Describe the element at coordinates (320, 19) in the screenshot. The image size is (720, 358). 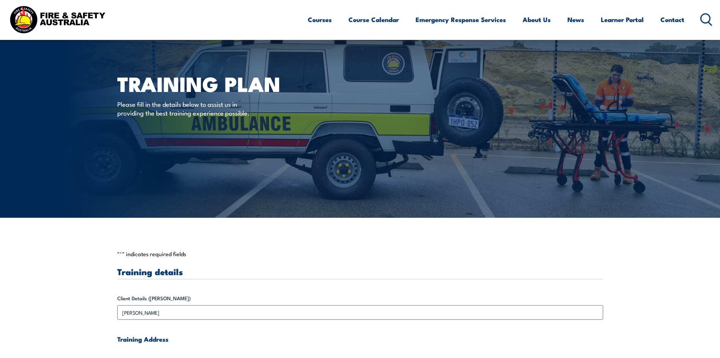
I see `a: Courses` at that location.